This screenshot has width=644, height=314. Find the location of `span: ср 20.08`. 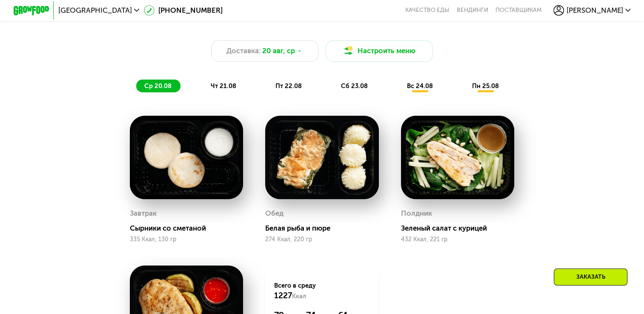

span: ср 20.08 is located at coordinates (158, 86).